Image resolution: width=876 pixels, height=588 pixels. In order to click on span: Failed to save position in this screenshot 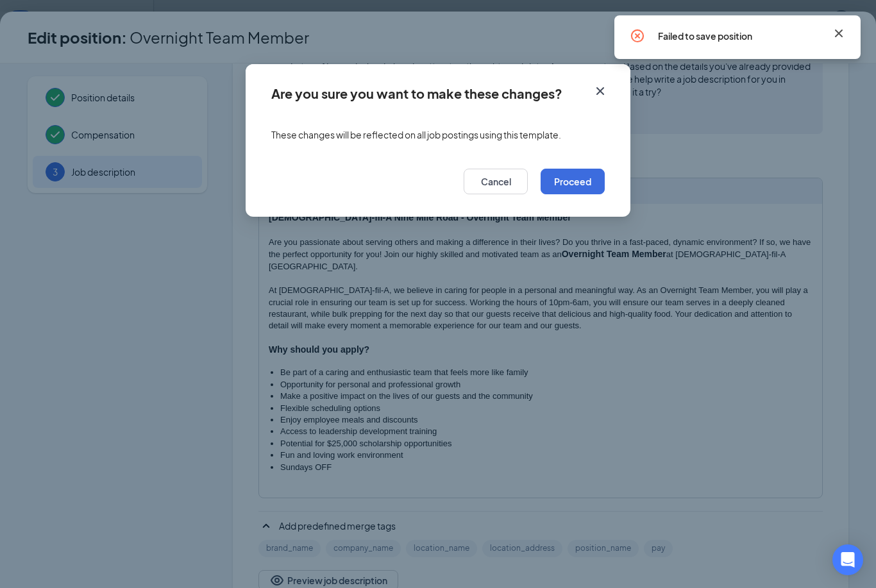, I will do `click(705, 36)`.